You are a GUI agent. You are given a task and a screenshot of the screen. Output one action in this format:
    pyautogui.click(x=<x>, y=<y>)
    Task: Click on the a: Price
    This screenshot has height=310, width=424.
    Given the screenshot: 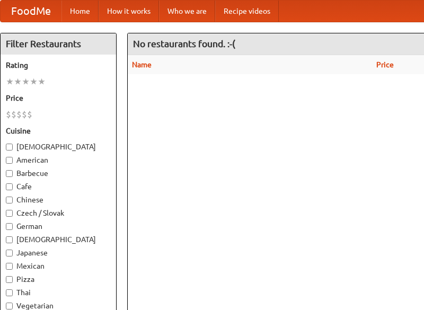 What is the action you would take?
    pyautogui.click(x=385, y=65)
    